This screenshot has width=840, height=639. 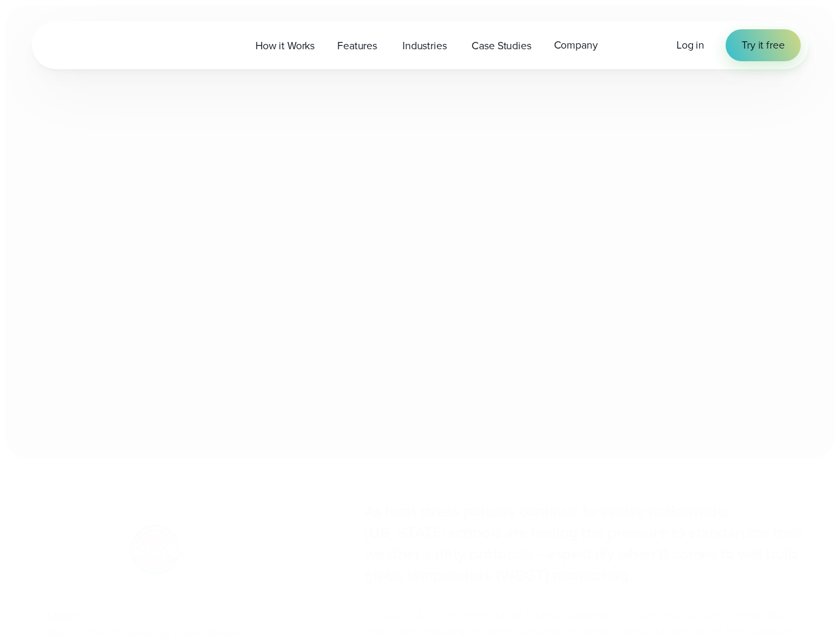 What do you see at coordinates (690, 45) in the screenshot?
I see `a: Log in` at bounding box center [690, 45].